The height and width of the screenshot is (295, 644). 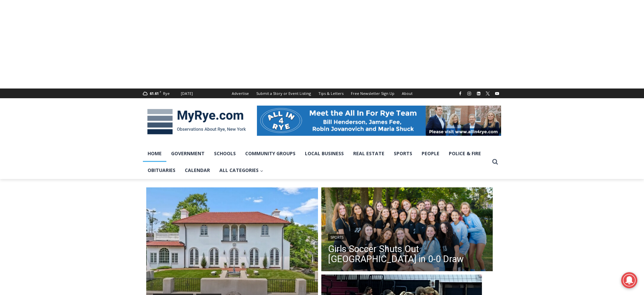 I want to click on a: All Categories, so click(x=242, y=170).